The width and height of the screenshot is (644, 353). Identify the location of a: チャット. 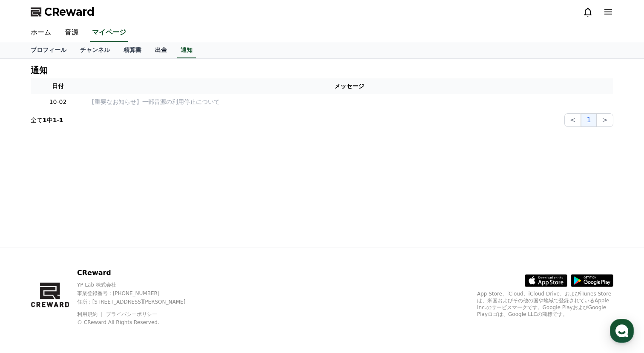
(83, 281).